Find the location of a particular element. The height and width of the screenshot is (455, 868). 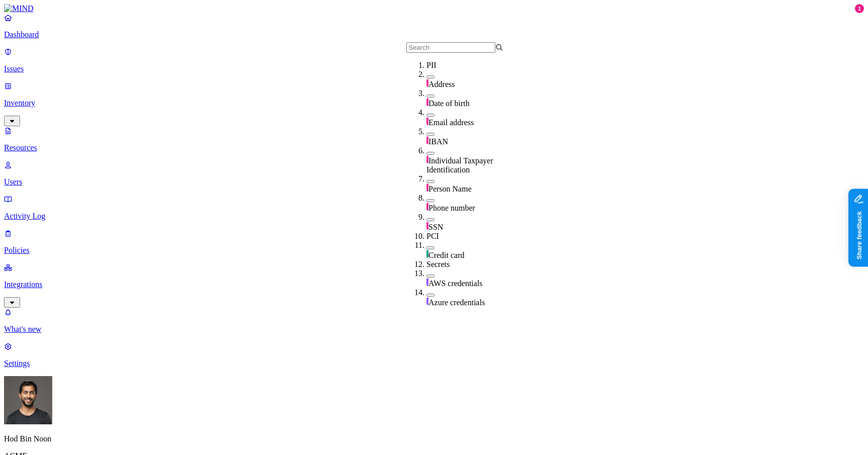

p: What's new is located at coordinates (434, 329).